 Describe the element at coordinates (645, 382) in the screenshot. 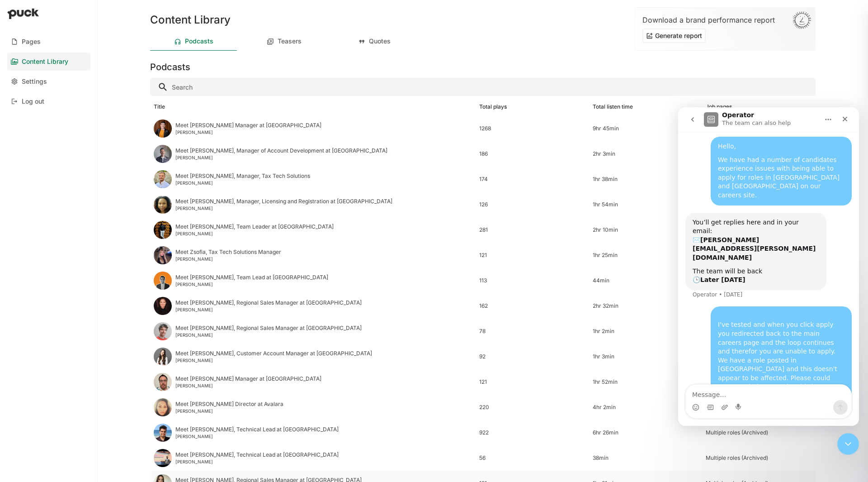

I see `div: 1hr 52min` at that location.